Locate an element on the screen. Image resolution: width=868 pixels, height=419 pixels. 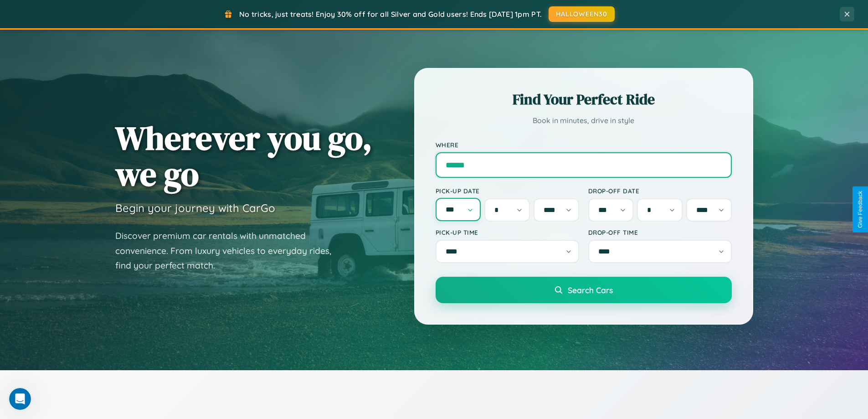
div: Give Feedback is located at coordinates (861, 210).